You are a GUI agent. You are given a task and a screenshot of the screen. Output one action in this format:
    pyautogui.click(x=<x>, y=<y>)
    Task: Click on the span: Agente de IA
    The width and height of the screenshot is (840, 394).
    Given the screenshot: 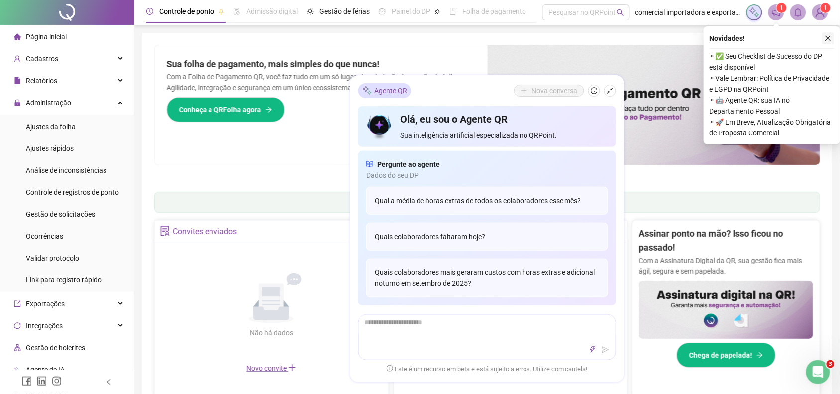 What is the action you would take?
    pyautogui.click(x=45, y=369)
    